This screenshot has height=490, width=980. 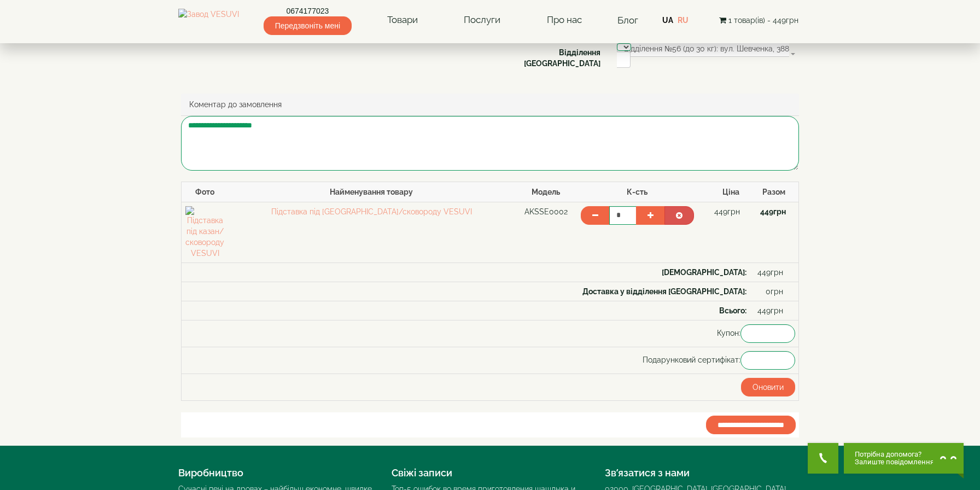 I want to click on a: Послуги, so click(x=482, y=21).